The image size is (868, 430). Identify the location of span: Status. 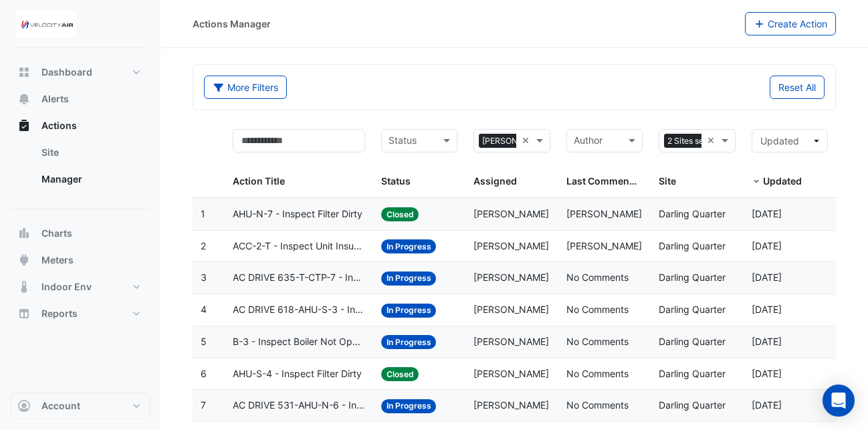
(396, 181).